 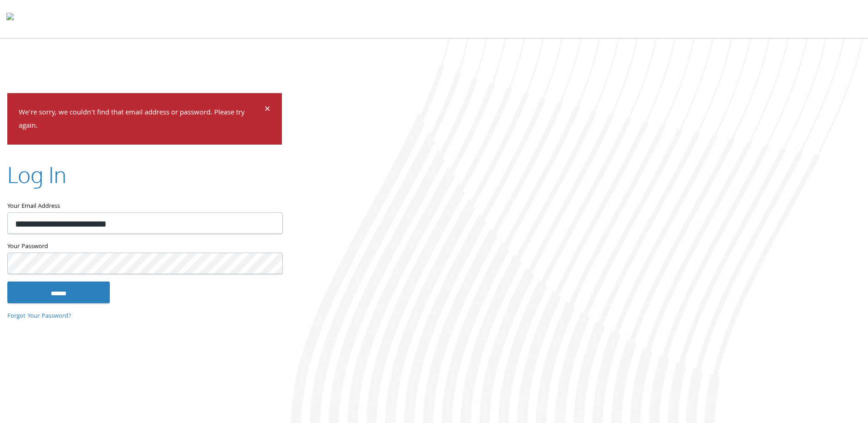 What do you see at coordinates (267, 111) in the screenshot?
I see `button: Dismiss alert` at bounding box center [267, 111].